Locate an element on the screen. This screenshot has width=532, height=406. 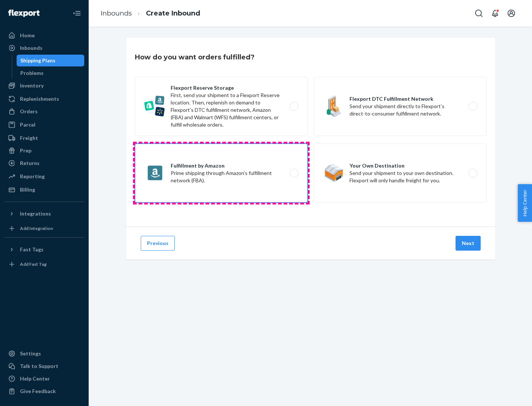
h3: How do you want orders fulfilled? is located at coordinates (195, 57).